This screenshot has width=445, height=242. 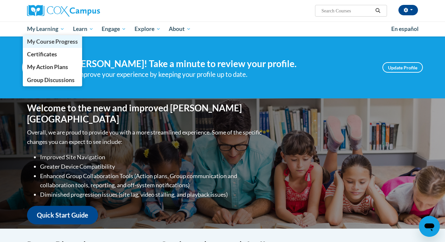 I want to click on div: Main menu, so click(x=223, y=29).